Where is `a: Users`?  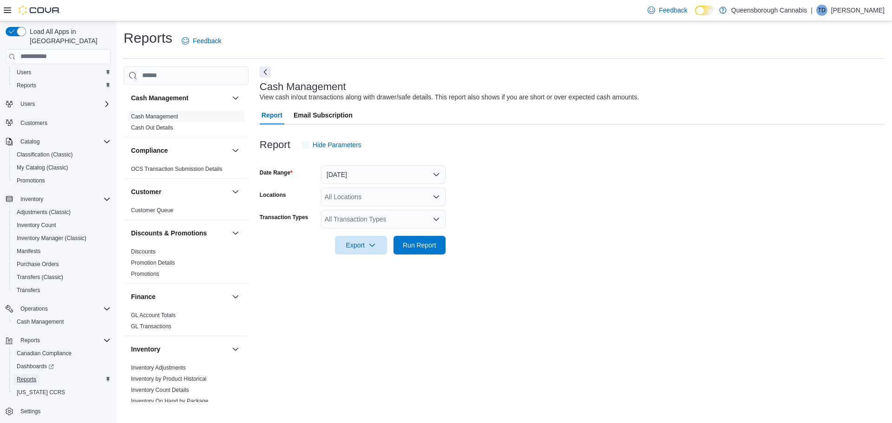 a: Users is located at coordinates (24, 72).